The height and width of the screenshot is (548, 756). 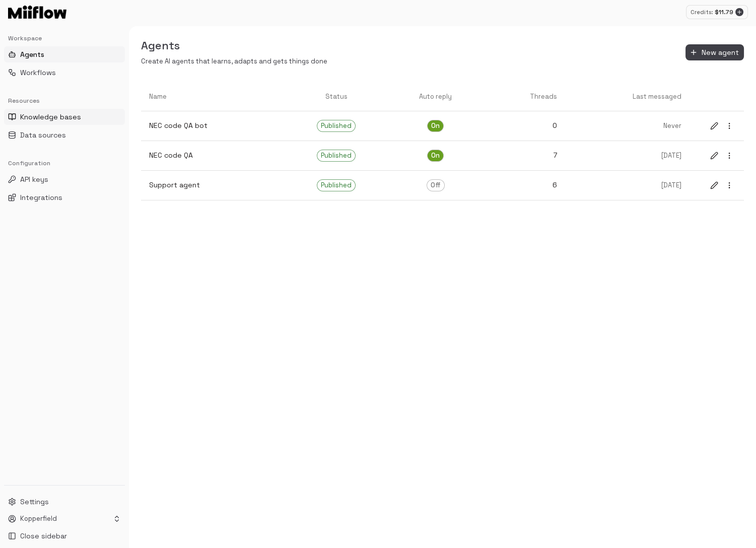 What do you see at coordinates (65, 519) in the screenshot?
I see `button: Kopperfield` at bounding box center [65, 519].